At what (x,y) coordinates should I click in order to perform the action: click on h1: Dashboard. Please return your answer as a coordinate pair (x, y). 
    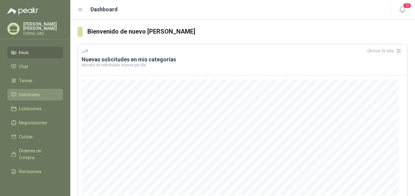
    Looking at the image, I should click on (104, 9).